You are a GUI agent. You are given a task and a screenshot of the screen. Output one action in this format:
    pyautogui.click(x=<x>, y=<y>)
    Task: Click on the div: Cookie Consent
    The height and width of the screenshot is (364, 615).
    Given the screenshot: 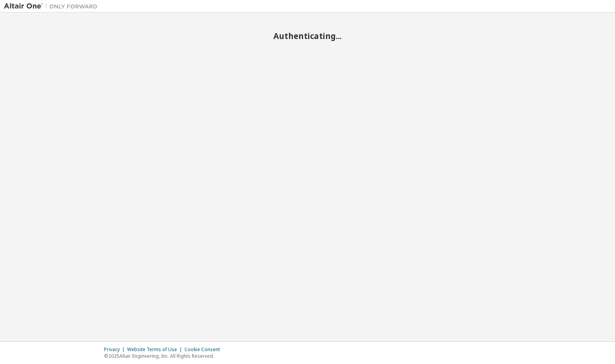 What is the action you would take?
    pyautogui.click(x=205, y=350)
    